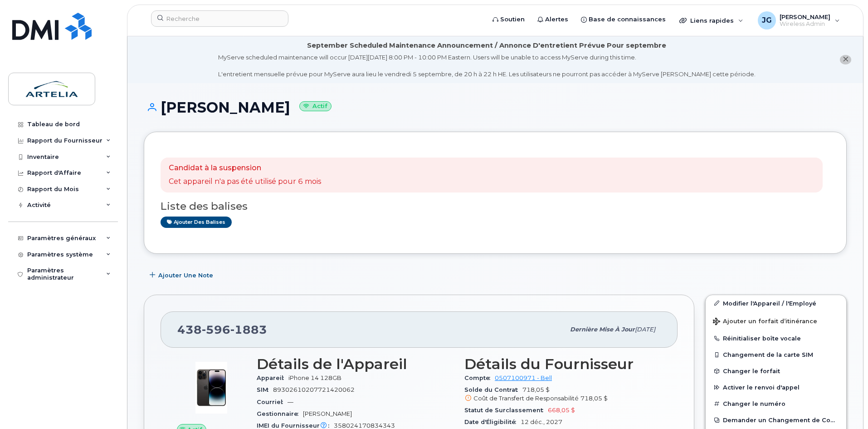 Image resolution: width=868 pixels, height=429 pixels. What do you see at coordinates (776, 387) in the screenshot?
I see `button: Activer le renvoi d'appel` at bounding box center [776, 387].